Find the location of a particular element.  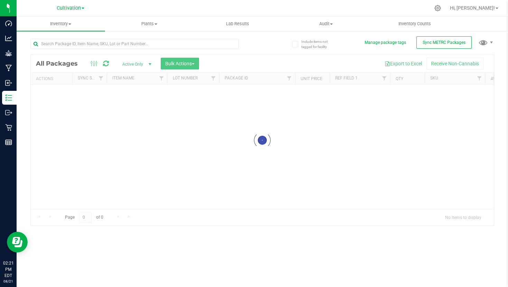

inline-svg: Reports is located at coordinates (9, 142).